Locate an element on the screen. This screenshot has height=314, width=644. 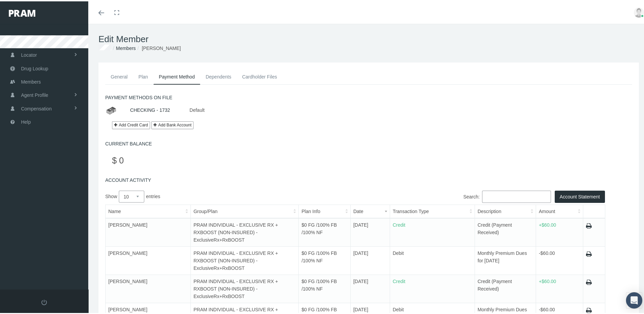
span: Help is located at coordinates (26, 121).